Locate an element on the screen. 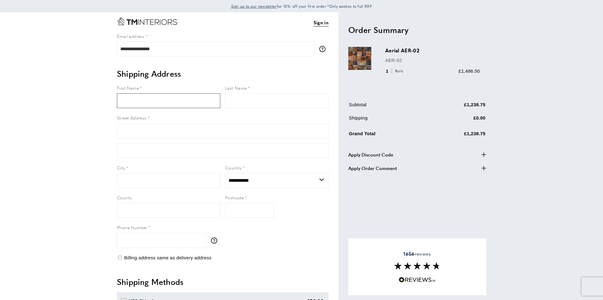 This screenshot has height=300, width=603. a: Sign up to our newsletter is located at coordinates (254, 6).